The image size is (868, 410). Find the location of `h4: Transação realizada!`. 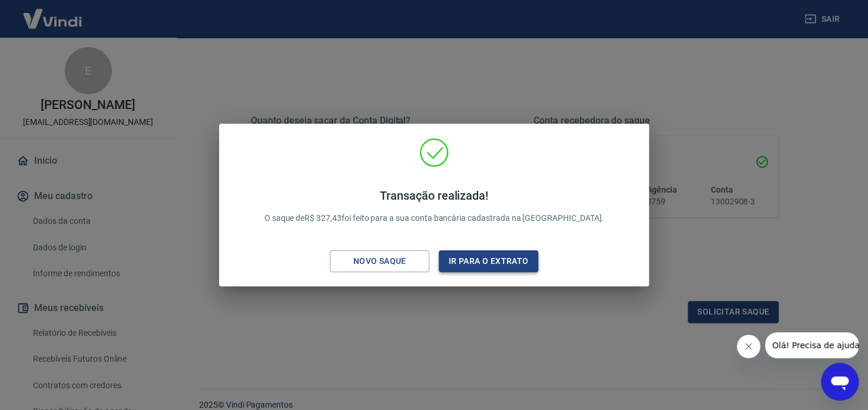

h4: Transação realizada! is located at coordinates (434, 196).